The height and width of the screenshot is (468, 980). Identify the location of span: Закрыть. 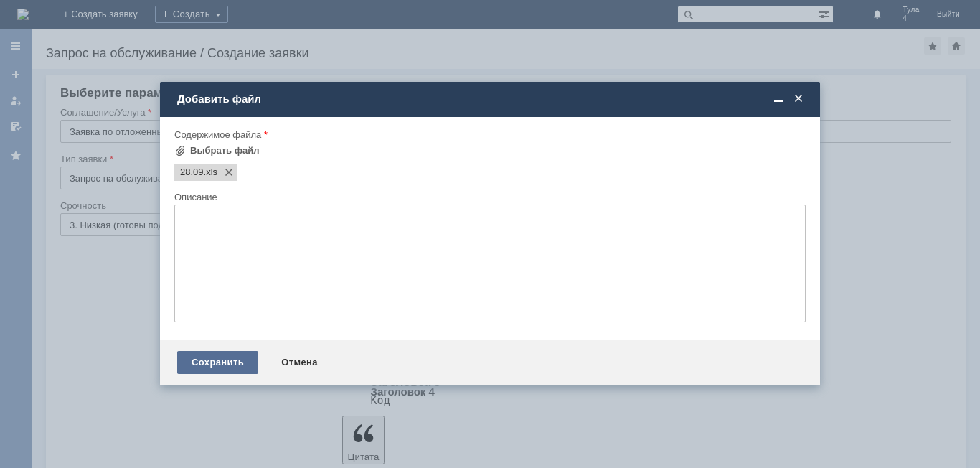
(798, 99).